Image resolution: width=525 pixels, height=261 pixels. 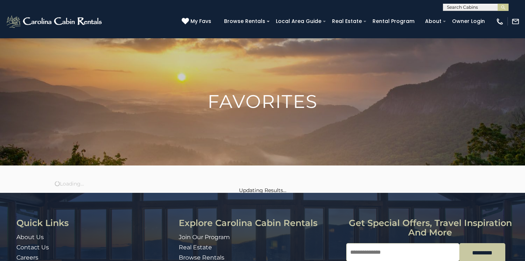 What do you see at coordinates (260, 223) in the screenshot?
I see `h3: Explore Carolina Cabin Rentals` at bounding box center [260, 223].